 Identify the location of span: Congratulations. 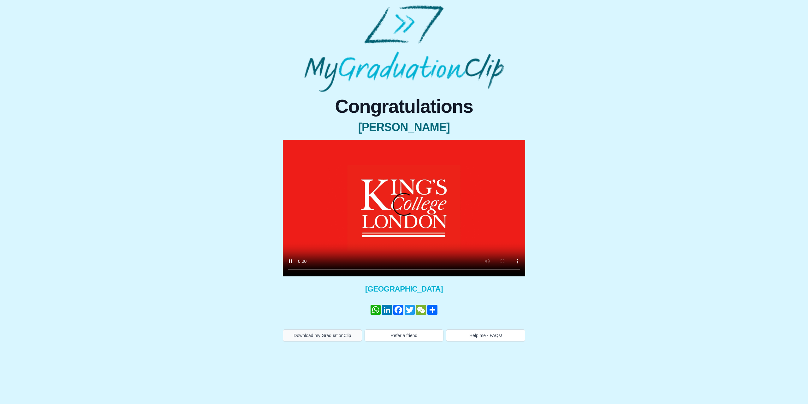
(404, 106).